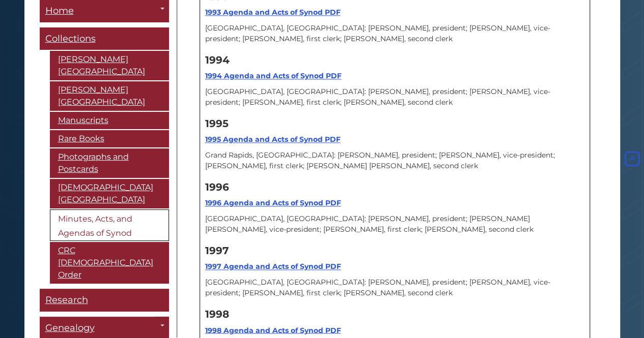 This screenshot has height=338, width=644. Describe the element at coordinates (110, 226) in the screenshot. I see `a: Minutes, Acts, and Agendas of Synod` at that location.